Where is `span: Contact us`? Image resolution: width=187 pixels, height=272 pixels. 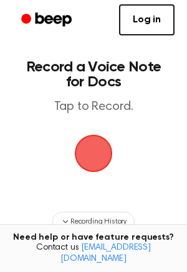
span: Contact us is located at coordinates (93, 254).